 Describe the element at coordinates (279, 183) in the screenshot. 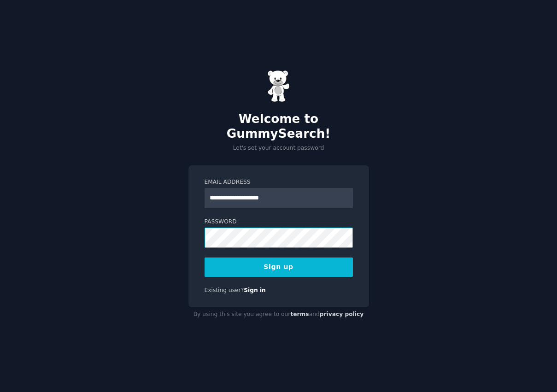

I see `label: Email Address` at that location.